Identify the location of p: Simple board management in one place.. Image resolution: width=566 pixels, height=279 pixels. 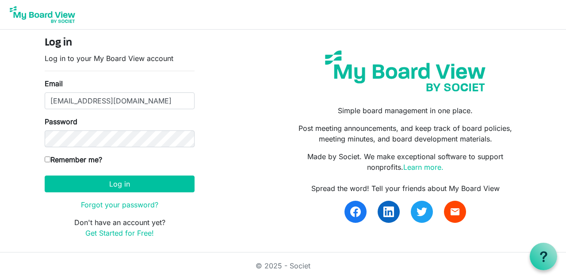
(405, 110).